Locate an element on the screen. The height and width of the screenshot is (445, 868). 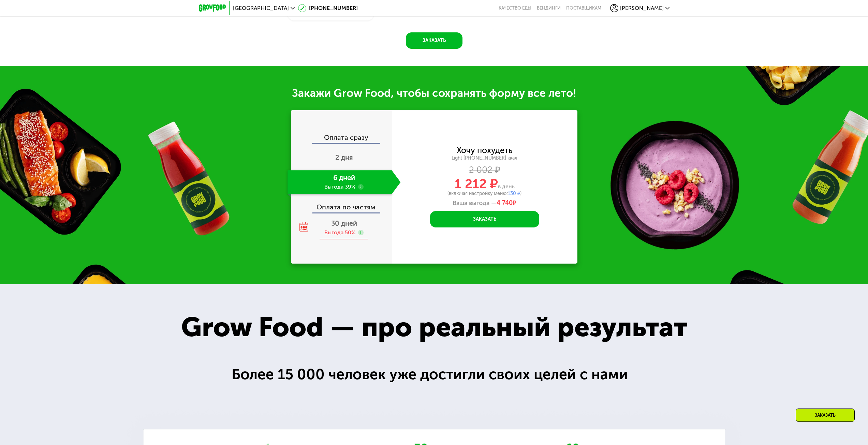
div: Ваша выгода — is located at coordinates (485, 204).